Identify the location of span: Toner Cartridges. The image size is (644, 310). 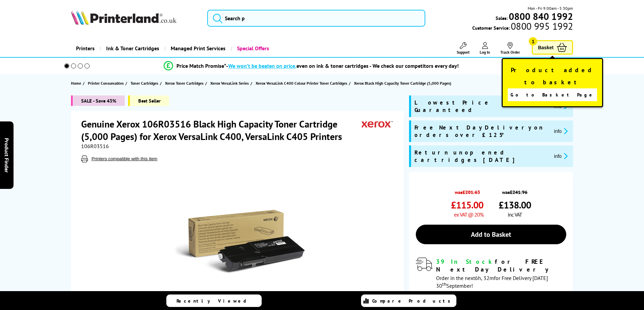
(144, 83).